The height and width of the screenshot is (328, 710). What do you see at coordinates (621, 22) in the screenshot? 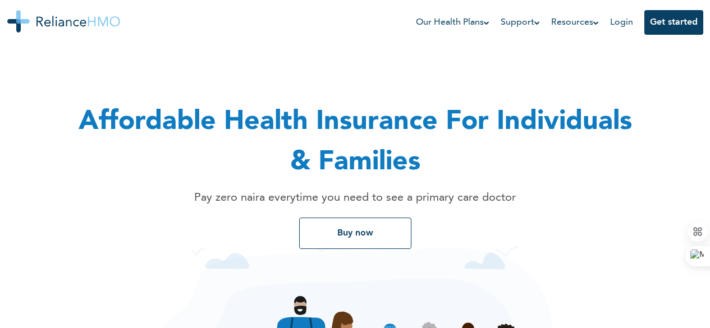
I see `a: Login` at bounding box center [621, 22].